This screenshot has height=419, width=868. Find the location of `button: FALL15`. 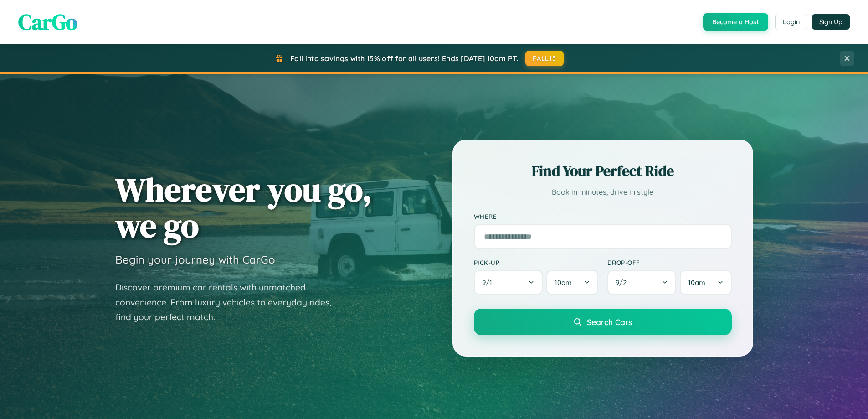

button: FALL15 is located at coordinates (544, 58).